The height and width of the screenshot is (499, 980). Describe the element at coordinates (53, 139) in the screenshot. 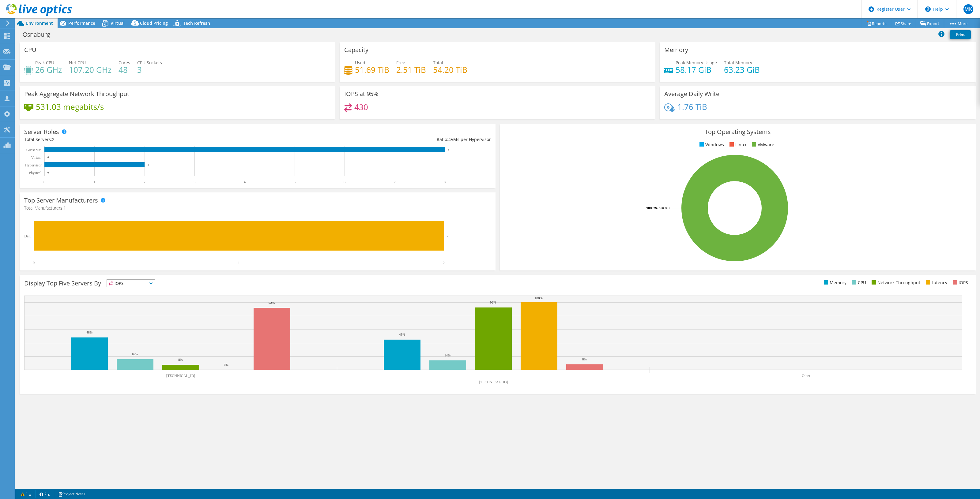

I see `span: 2` at that location.